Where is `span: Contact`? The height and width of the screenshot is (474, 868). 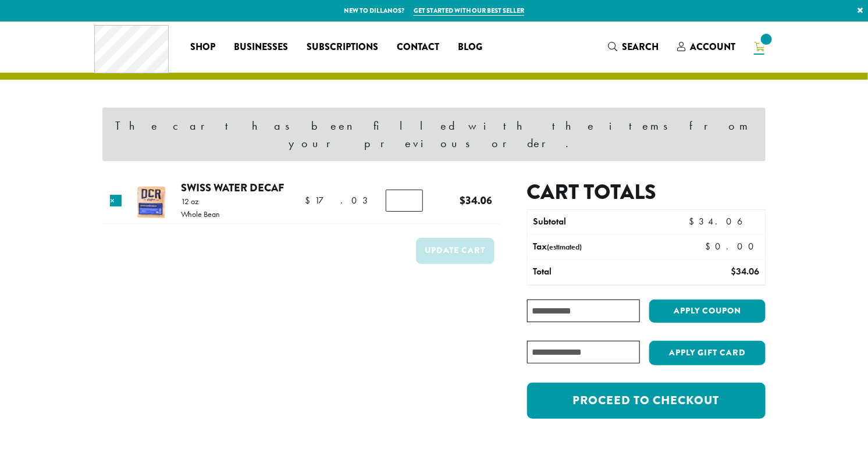
span: Contact is located at coordinates (418, 47).